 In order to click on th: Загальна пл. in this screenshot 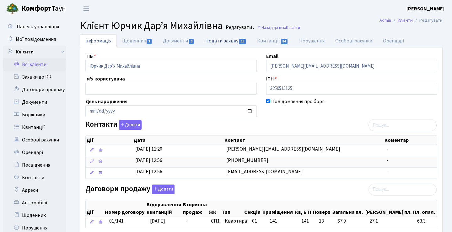, I will do `click(348, 208)`.